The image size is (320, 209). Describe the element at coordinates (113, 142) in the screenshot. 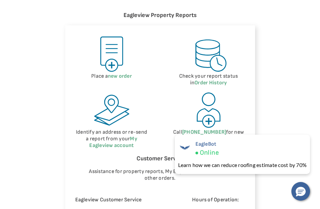

I see `a: My Eagleview account` at that location.